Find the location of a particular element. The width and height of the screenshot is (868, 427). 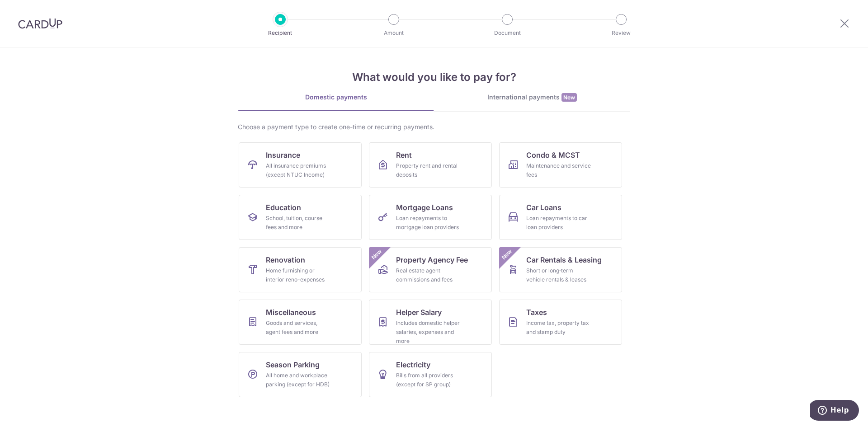

div: Real estate agent commissions and fees is located at coordinates (428, 275).